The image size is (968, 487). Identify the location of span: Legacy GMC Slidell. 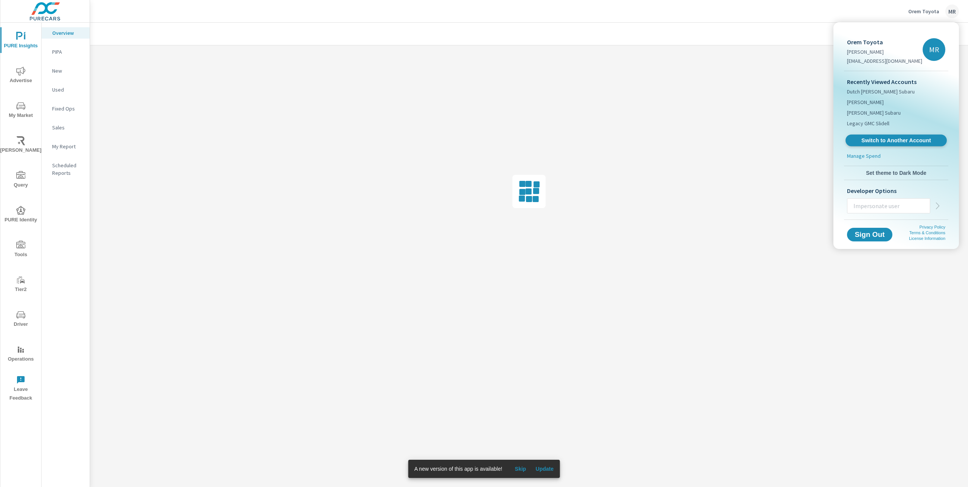
(868, 123).